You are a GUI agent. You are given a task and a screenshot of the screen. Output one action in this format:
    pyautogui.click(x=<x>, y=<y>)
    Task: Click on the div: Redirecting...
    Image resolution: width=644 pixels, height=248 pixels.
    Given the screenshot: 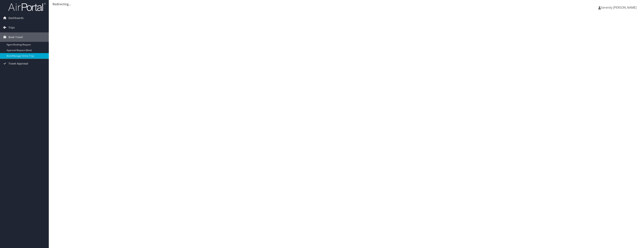 What is the action you would take?
    pyautogui.click(x=346, y=4)
    